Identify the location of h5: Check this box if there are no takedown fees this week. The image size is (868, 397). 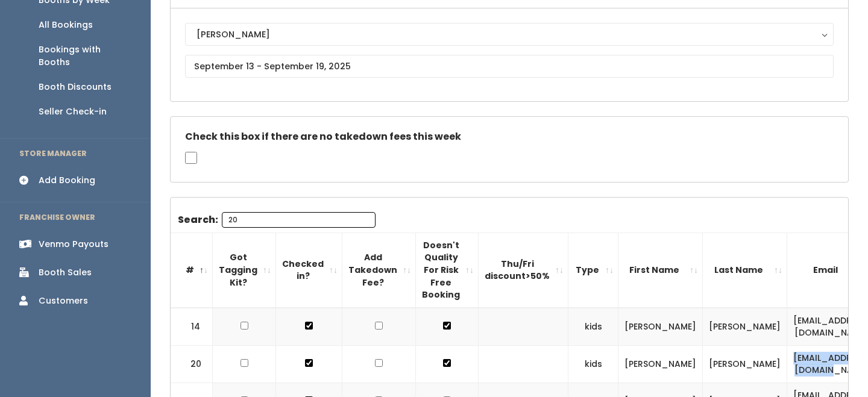
(509, 137).